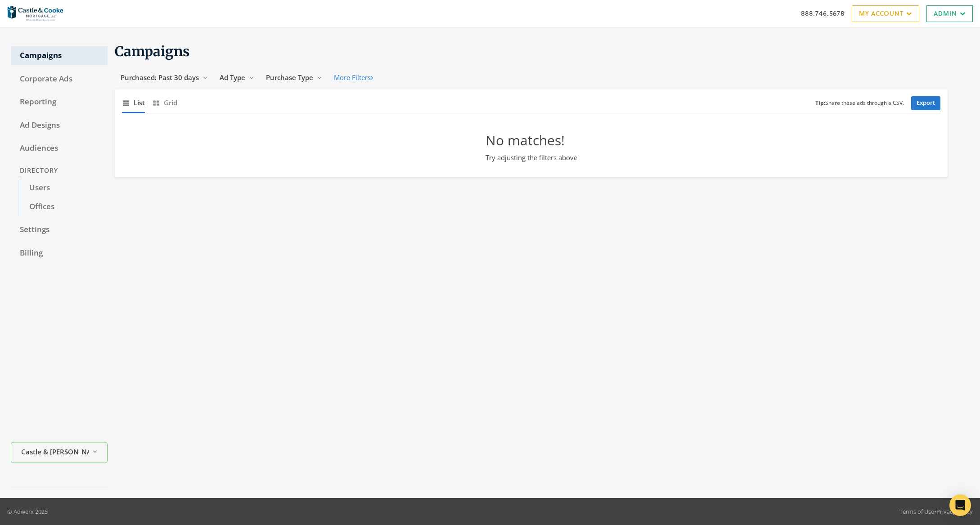  Describe the element at coordinates (821, 103) in the screenshot. I see `b: Tip:` at that location.